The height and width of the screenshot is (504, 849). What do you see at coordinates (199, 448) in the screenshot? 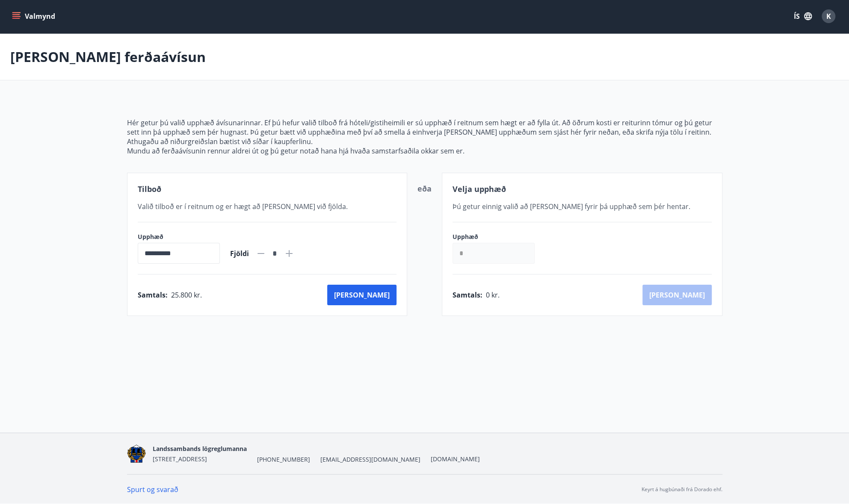
I see `span: Landssambands lögreglumanna` at bounding box center [199, 448].